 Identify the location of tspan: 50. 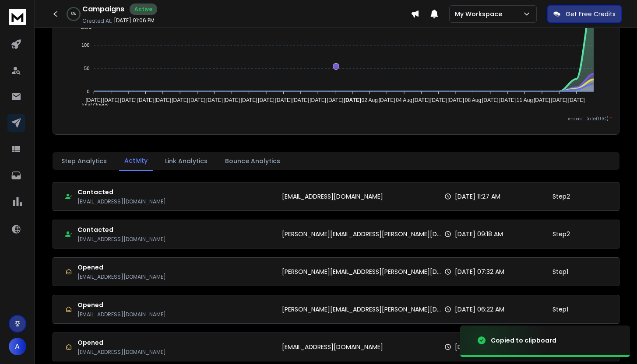
(87, 68).